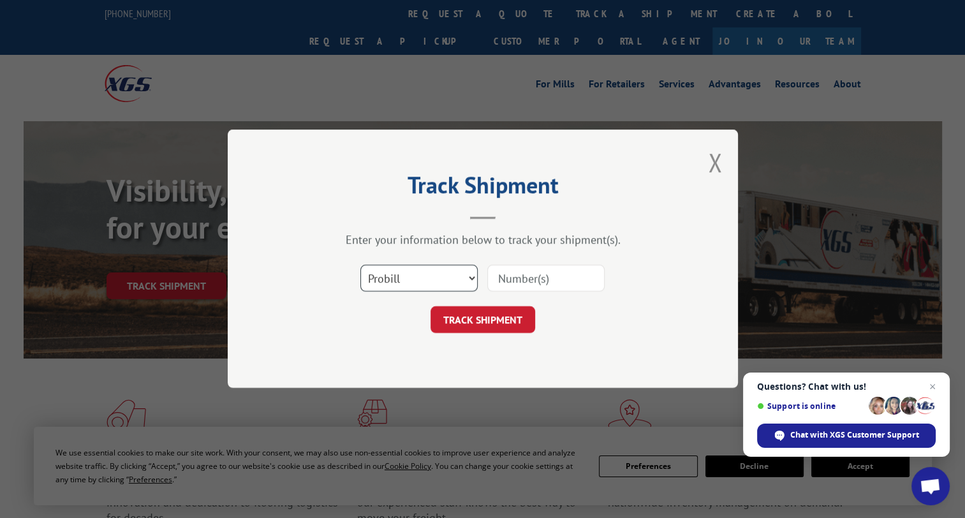 The height and width of the screenshot is (518, 965). I want to click on button: TRACK SHIPMENT, so click(483, 320).